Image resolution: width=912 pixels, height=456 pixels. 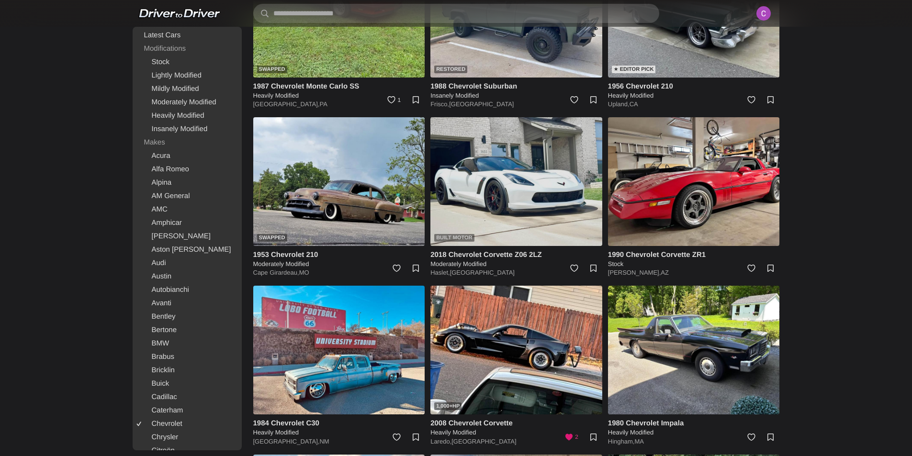 I want to click on a: AMC, so click(x=187, y=210).